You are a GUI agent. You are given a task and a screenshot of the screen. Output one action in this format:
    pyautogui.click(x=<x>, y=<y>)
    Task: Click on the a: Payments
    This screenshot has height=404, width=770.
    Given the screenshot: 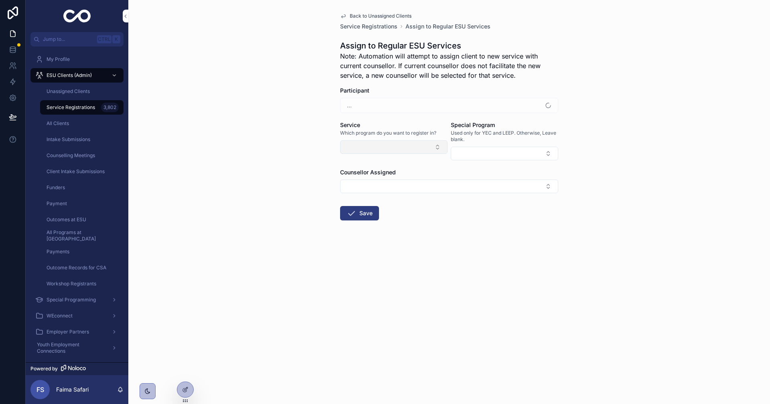 What is the action you would take?
    pyautogui.click(x=82, y=252)
    